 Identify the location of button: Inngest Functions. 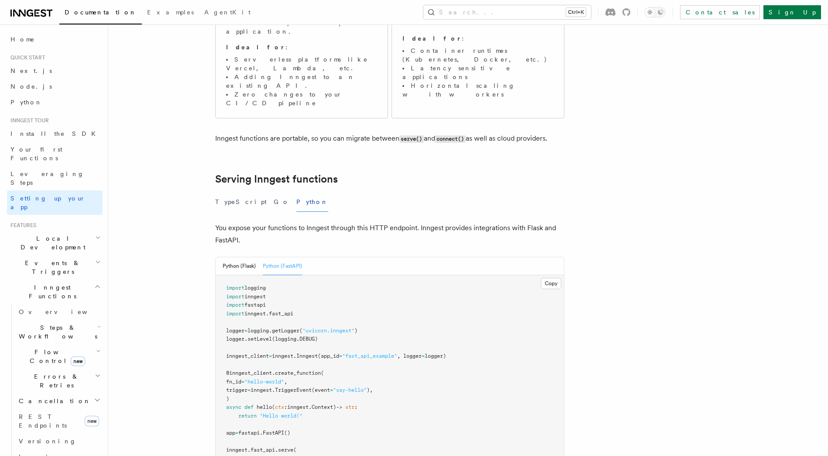
(55, 292).